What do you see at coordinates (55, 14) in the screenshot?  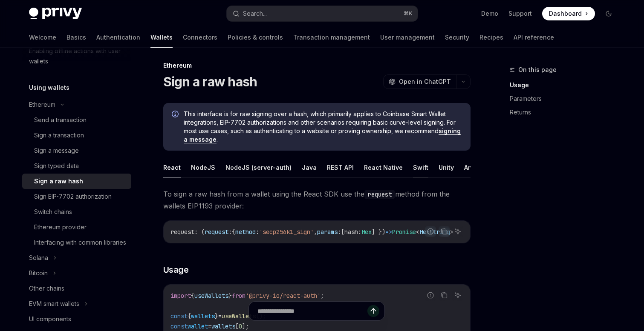 I see `img: dark logo` at bounding box center [55, 14].